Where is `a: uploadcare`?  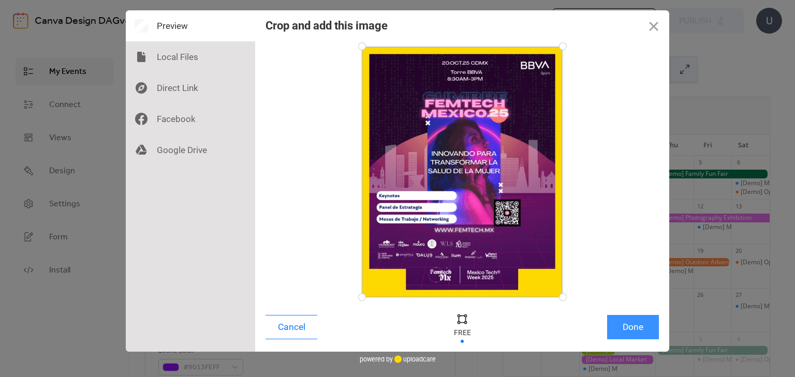
a: uploadcare is located at coordinates (414, 359).